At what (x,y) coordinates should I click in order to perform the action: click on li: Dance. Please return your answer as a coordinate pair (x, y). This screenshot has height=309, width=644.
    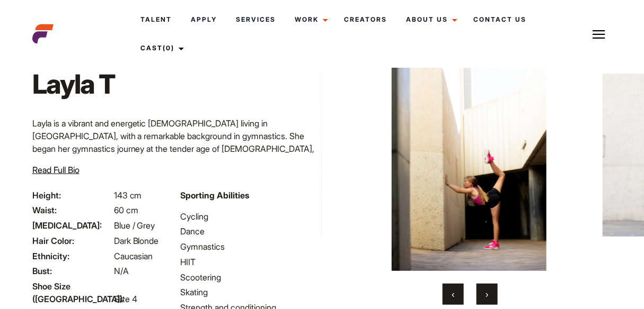
    Looking at the image, I should click on (248, 231).